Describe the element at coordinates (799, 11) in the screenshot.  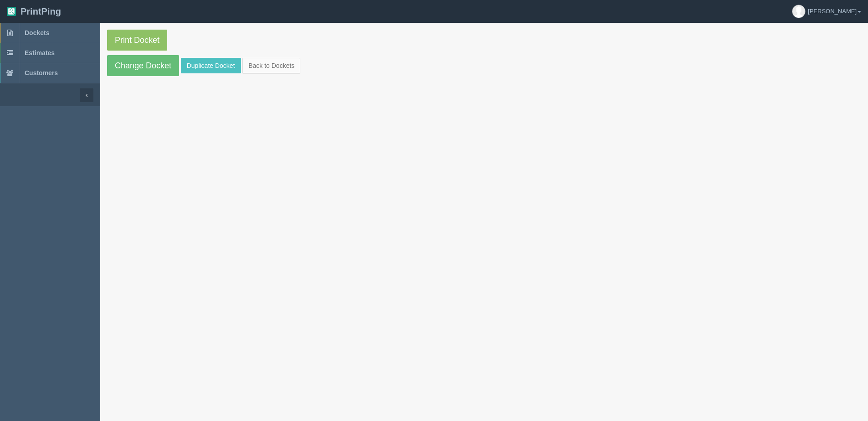
I see `img: avatar_default-7531ab5dedf162e01f1e0bb0964e6a185e93c5c22dfe317fb01d7f8cd2b1632c.jpg` at that location.